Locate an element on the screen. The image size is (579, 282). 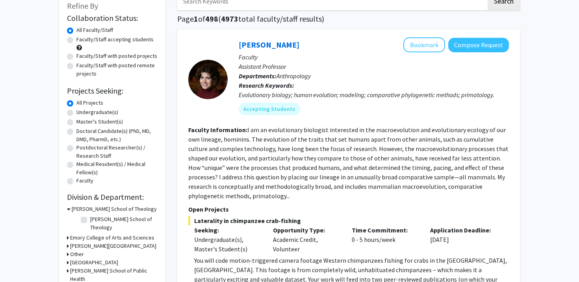
div: Undergraduate(s), Master's Student(s) is located at coordinates (228, 244).